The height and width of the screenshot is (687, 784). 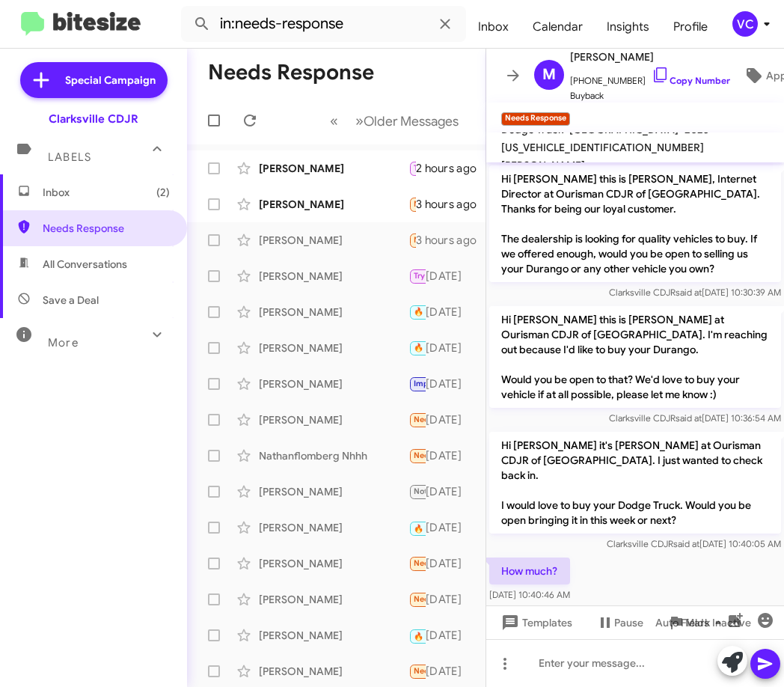 What do you see at coordinates (411, 121) in the screenshot?
I see `span: Older Messages` at bounding box center [411, 121].